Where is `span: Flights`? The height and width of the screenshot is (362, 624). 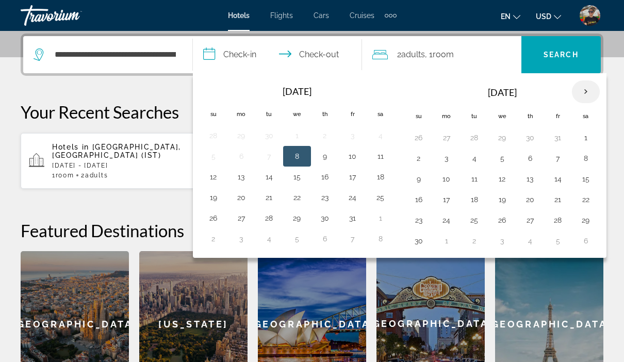 span: Flights is located at coordinates (282, 15).